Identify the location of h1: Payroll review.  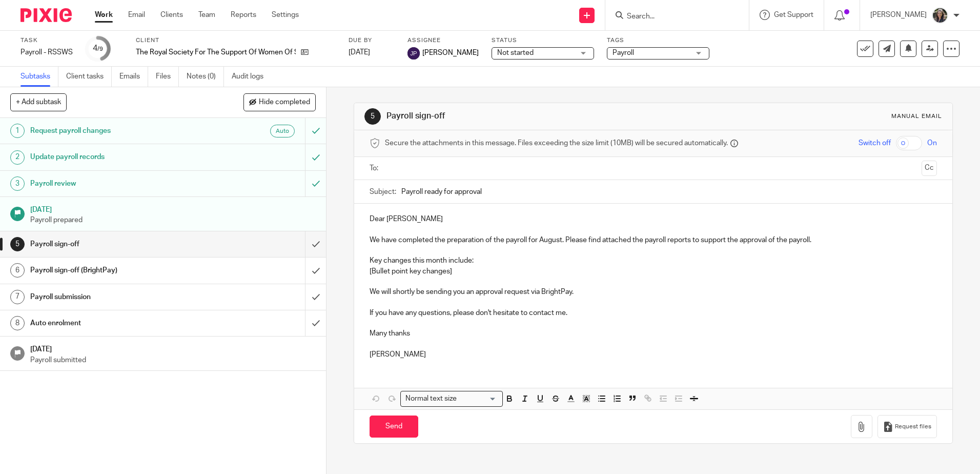
(118, 184).